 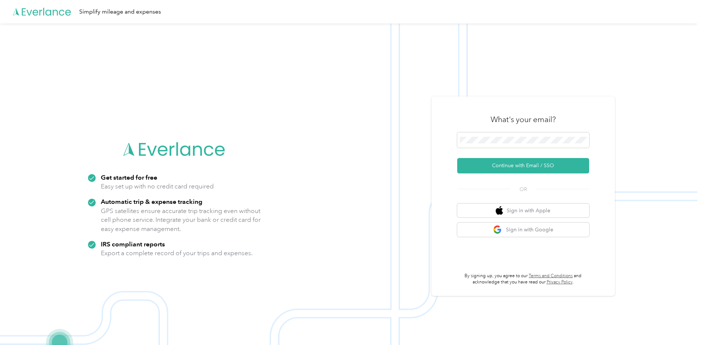 What do you see at coordinates (523, 230) in the screenshot?
I see `button: google logoSign in with Google` at bounding box center [523, 230].